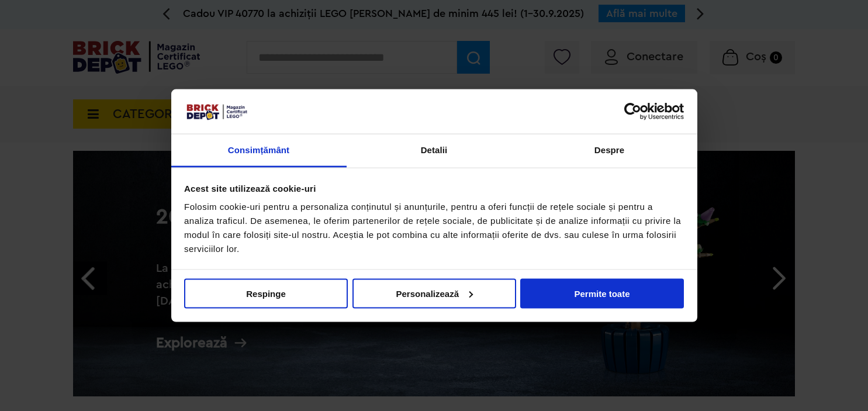  I want to click on a: Despre, so click(610, 151).